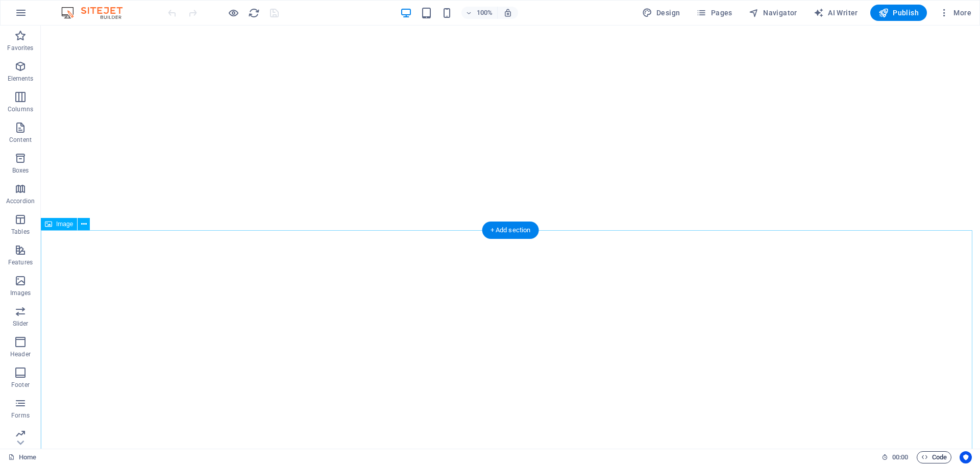 This screenshot has width=980, height=465. I want to click on button: Navigator, so click(772, 12).